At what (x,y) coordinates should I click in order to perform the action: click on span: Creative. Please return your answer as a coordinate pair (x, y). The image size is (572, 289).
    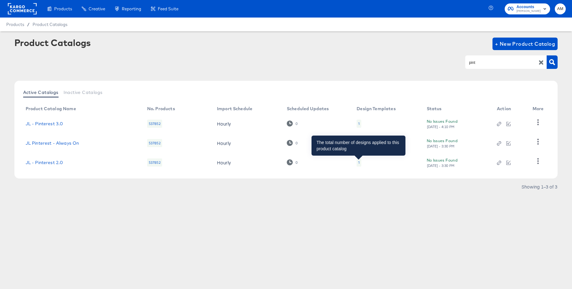
    Looking at the image, I should click on (97, 9).